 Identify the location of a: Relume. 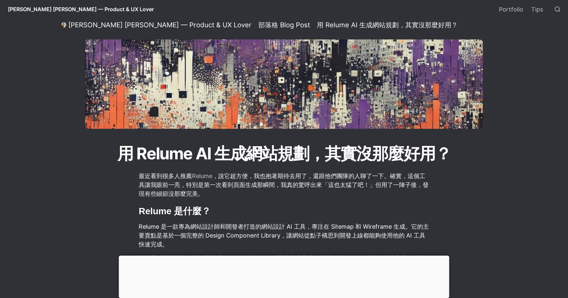
(202, 176).